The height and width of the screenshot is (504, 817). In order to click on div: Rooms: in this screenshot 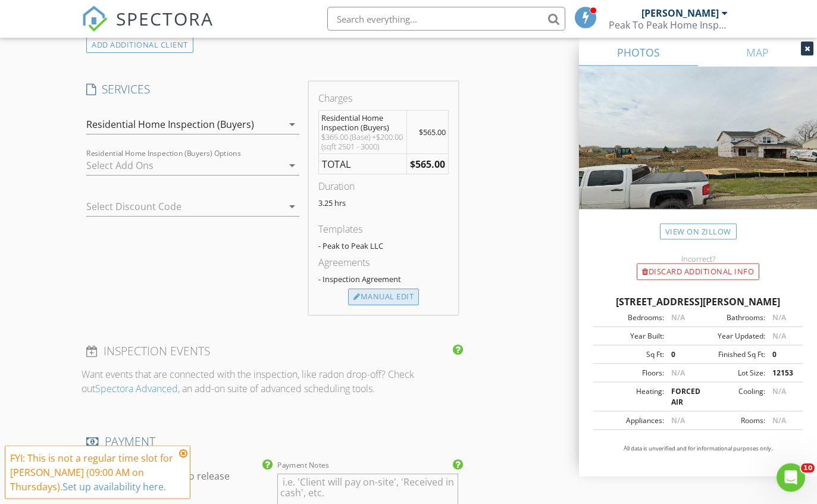, I will do `click(732, 421)`.